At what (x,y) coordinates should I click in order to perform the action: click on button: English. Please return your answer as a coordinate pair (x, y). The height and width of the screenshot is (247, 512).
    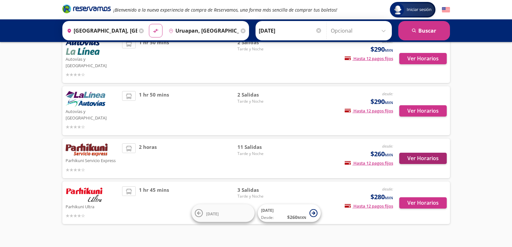
    Looking at the image, I should click on (445, 10).